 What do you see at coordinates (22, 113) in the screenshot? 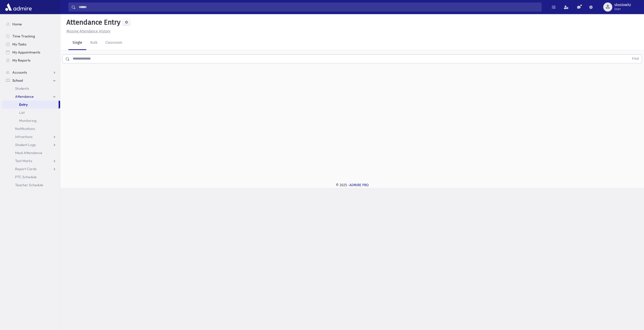
I see `span: List` at bounding box center [22, 113].